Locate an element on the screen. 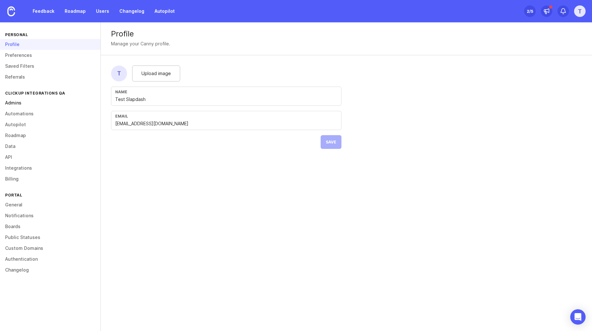  div: Profile is located at coordinates (346, 34).